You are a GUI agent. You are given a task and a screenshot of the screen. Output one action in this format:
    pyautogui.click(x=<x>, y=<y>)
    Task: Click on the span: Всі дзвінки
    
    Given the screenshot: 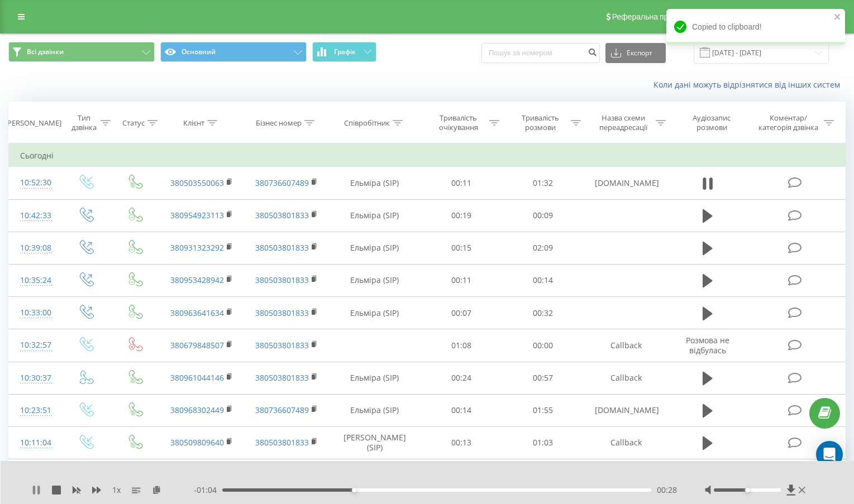 What is the action you would take?
    pyautogui.click(x=45, y=52)
    